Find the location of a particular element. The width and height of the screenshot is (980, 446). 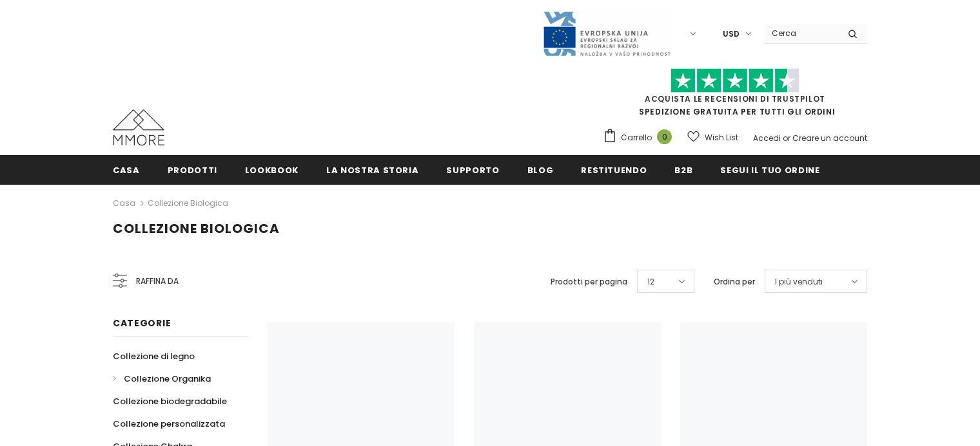

a: Blog is located at coordinates (540, 169).